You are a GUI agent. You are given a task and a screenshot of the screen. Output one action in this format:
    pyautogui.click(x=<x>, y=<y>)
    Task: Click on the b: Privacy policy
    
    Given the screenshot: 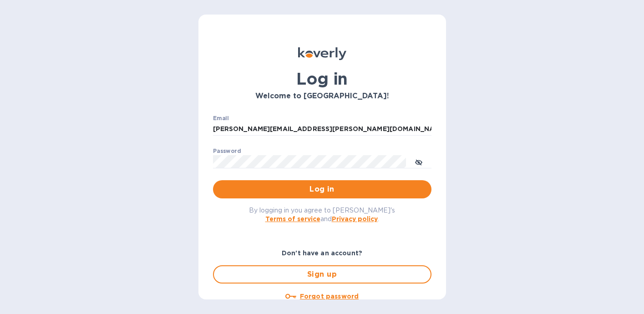 What is the action you would take?
    pyautogui.click(x=355, y=219)
    